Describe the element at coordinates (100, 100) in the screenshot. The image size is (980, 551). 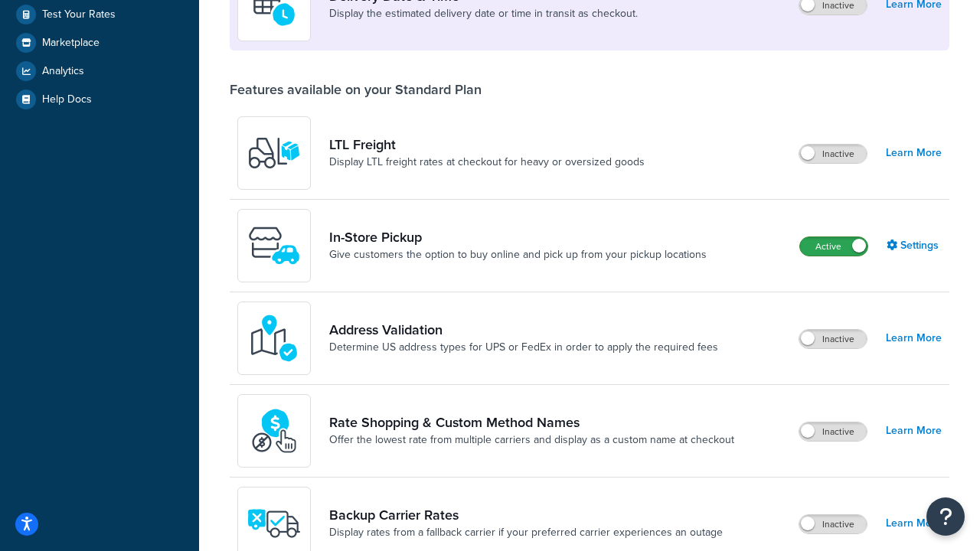
I see `li: Help Docs` at that location.